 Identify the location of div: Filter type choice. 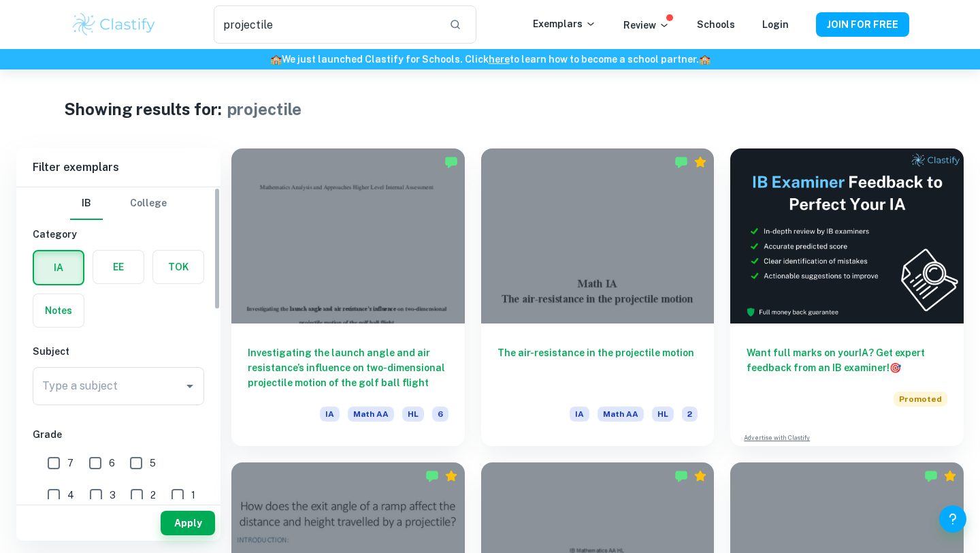
(119, 204).